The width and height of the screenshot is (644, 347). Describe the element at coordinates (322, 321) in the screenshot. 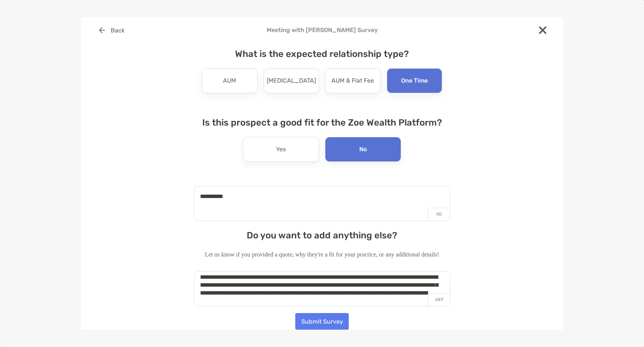

I see `button: Submit Survey` at that location.